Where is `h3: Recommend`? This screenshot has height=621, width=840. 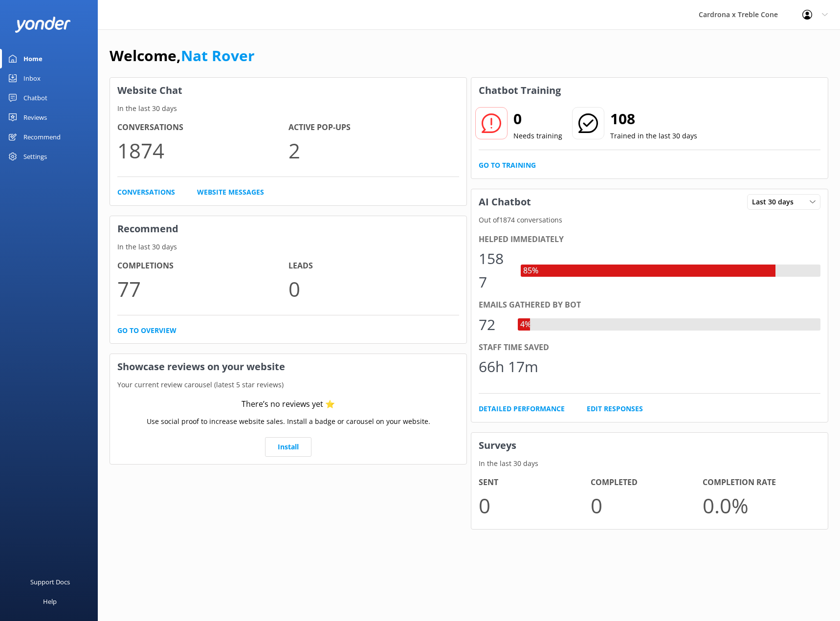
h3: Recommend is located at coordinates (288, 229).